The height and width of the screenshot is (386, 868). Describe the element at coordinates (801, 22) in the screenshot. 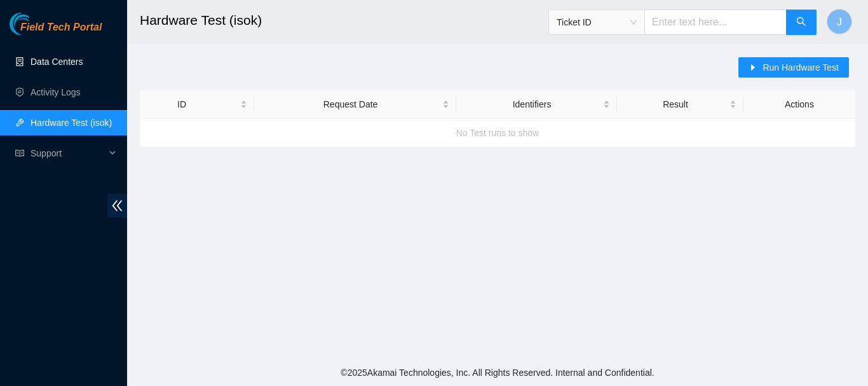

I see `span: search` at that location.